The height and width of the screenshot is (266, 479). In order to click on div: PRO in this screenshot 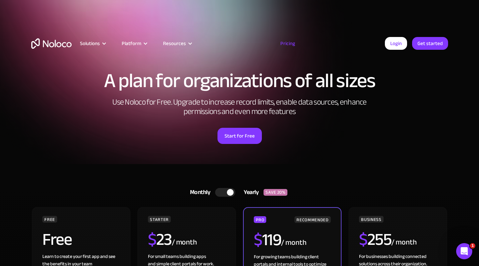, I will do `click(260, 219)`.